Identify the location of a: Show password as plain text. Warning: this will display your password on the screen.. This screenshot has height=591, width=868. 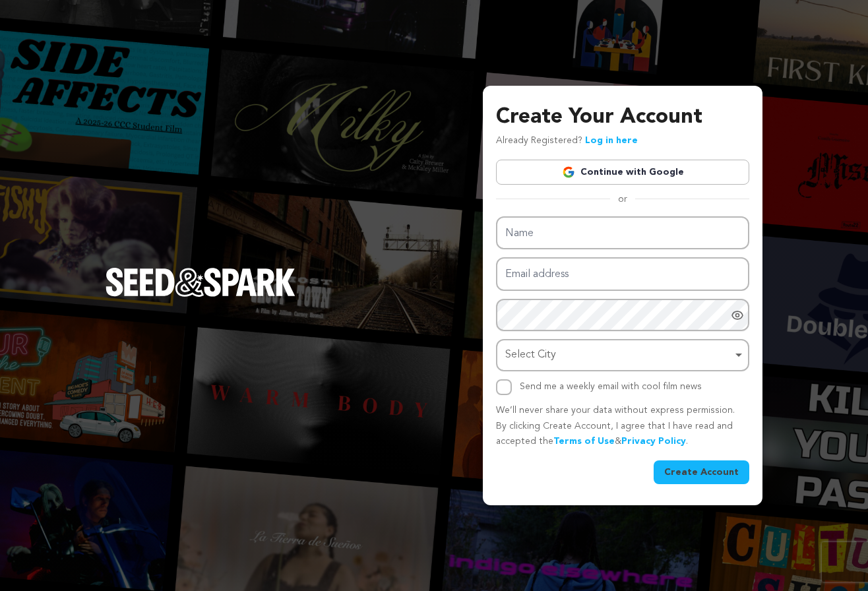
(737, 316).